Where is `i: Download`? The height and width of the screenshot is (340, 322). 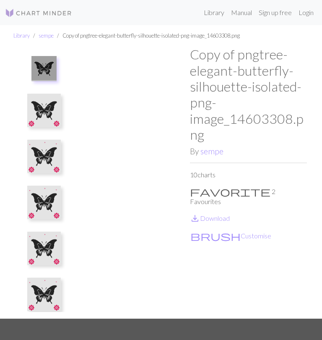 i: Download is located at coordinates (195, 219).